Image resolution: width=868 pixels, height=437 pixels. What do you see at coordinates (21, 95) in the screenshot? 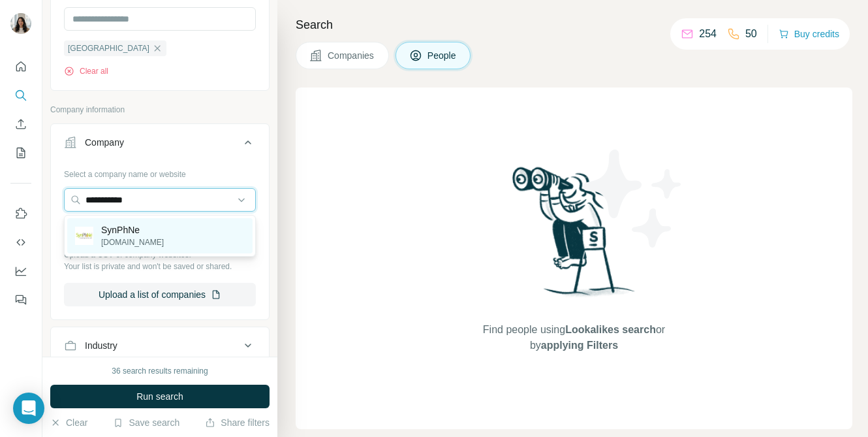
I see `button: Search` at bounding box center [21, 95].